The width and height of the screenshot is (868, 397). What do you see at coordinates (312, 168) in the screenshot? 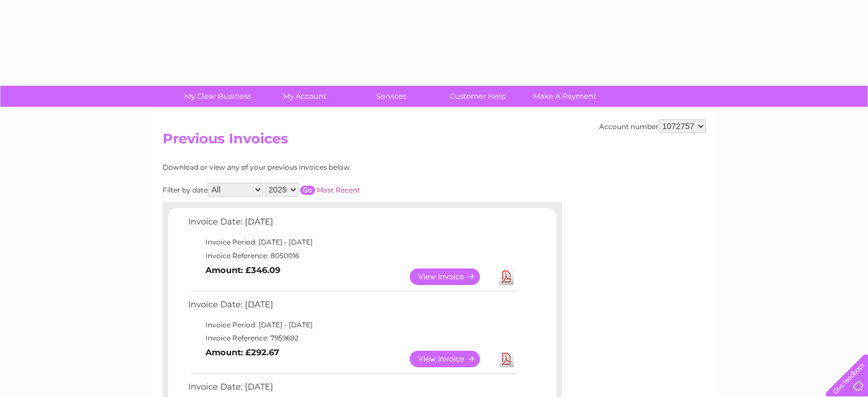
I see `div: Download or view any of your previous invoices below.` at bounding box center [312, 168].